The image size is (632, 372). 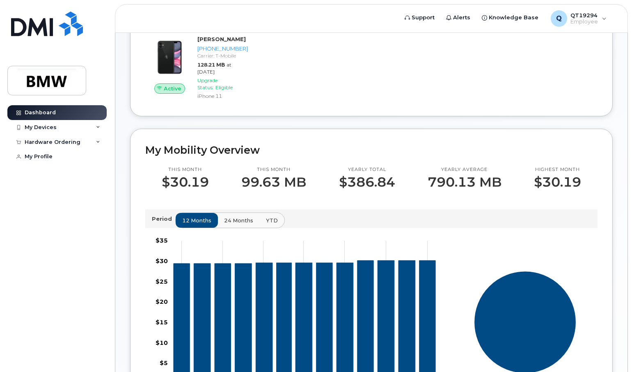 I want to click on p: Period, so click(x=163, y=218).